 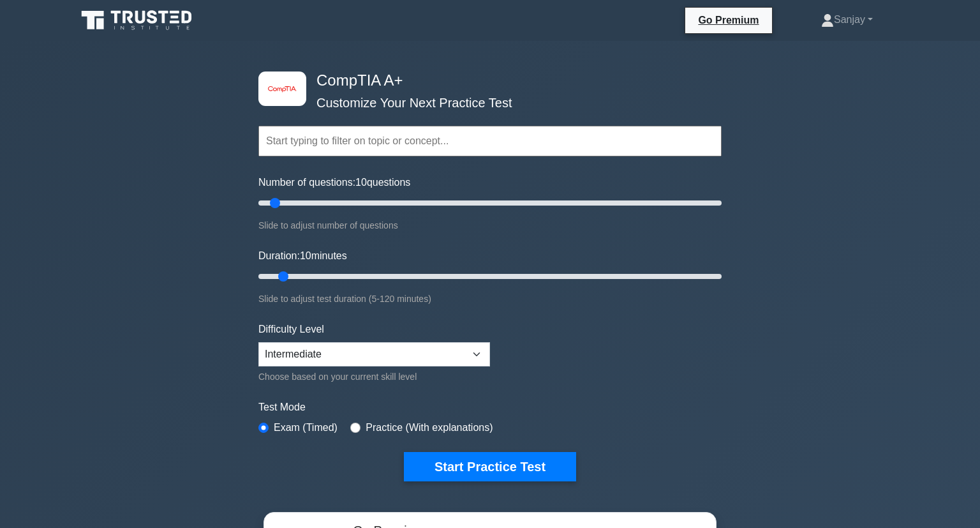 I want to click on h4: CompTIA A+, so click(x=485, y=81).